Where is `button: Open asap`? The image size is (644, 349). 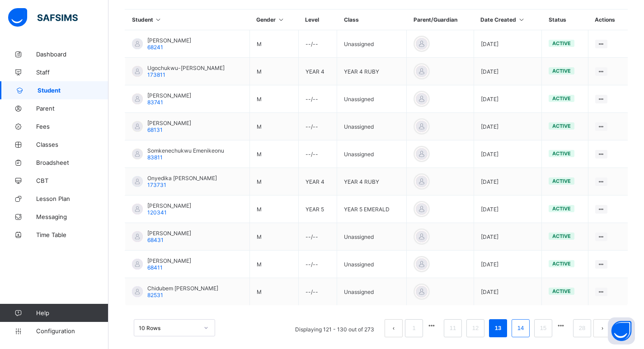 button: Open asap is located at coordinates (622, 331).